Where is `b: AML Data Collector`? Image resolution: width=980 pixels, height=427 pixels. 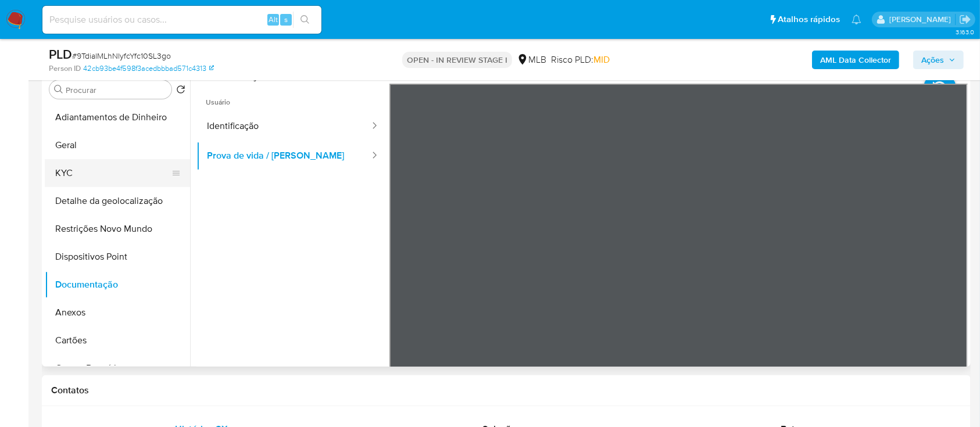 b: AML Data Collector is located at coordinates (856, 60).